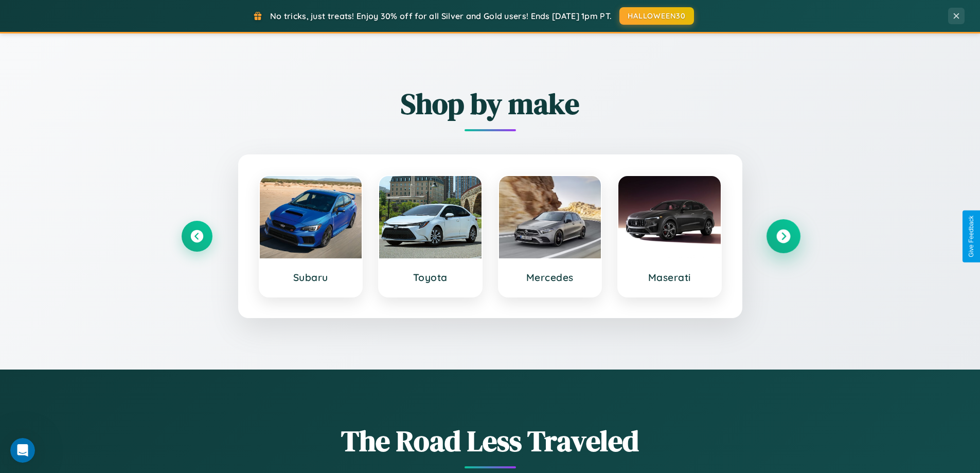 This screenshot has height=473, width=980. Describe the element at coordinates (490, 104) in the screenshot. I see `h2: Shop by make` at that location.